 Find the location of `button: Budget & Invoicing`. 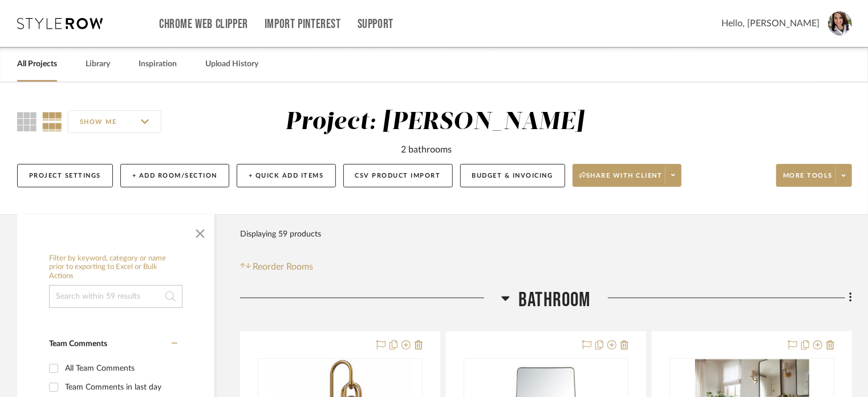

button: Budget & Invoicing is located at coordinates (513, 175).